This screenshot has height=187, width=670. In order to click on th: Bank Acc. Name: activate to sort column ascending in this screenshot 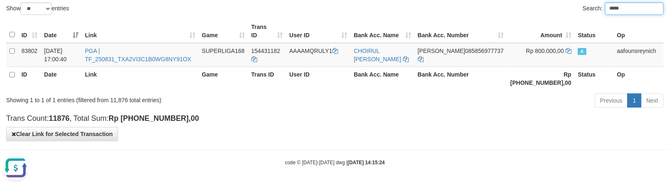, I will do `click(382, 31)`.